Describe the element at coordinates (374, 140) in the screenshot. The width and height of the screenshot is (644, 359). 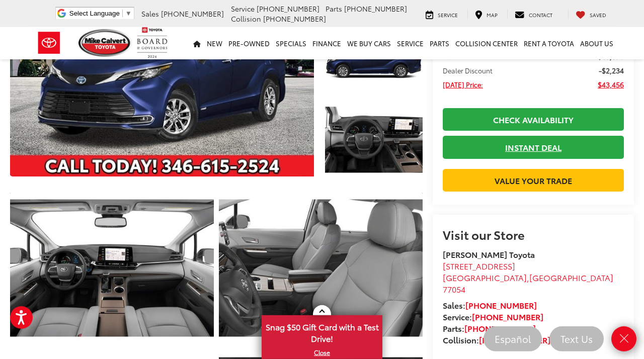
I see `a: Expand Photo 3` at that location.